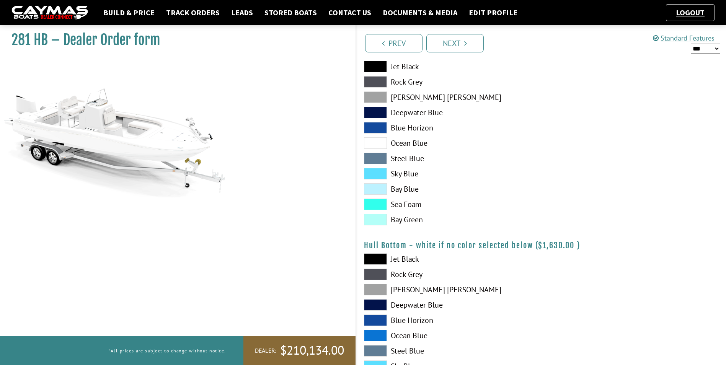 The image size is (726, 365). What do you see at coordinates (174, 40) in the screenshot?
I see `h1: 281 HB – Dealer Order form` at bounding box center [174, 40].